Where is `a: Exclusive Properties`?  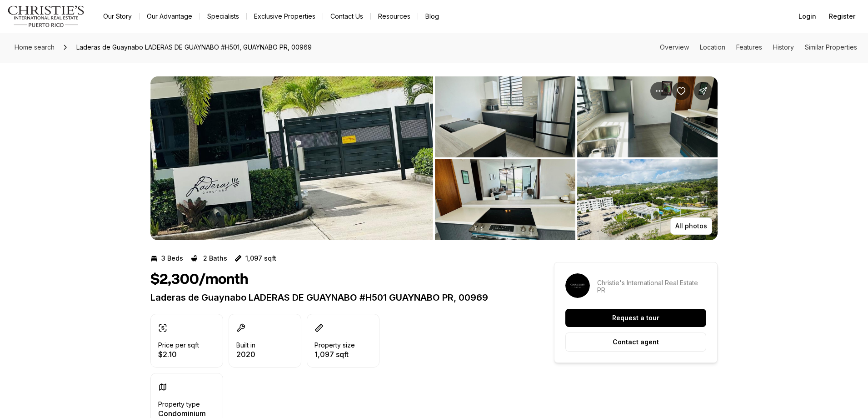
a: Exclusive Properties is located at coordinates (284, 17).